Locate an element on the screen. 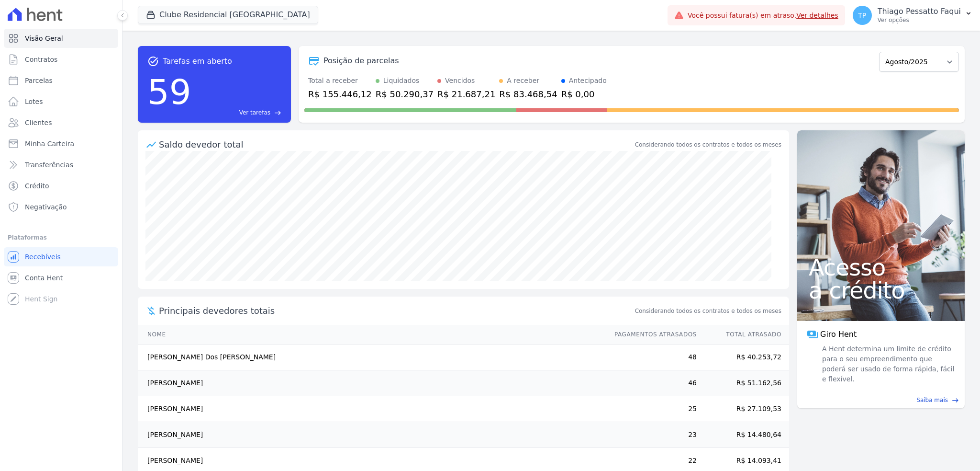 Image resolution: width=980 pixels, height=471 pixels. div: Plataformas is located at coordinates (61, 238).